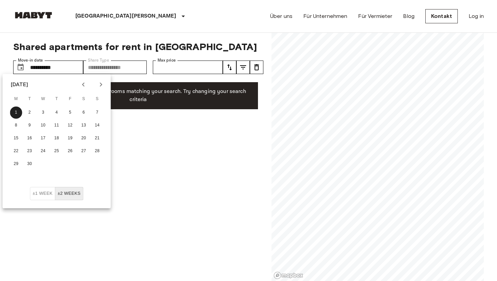 This screenshot has height=281, width=497. What do you see at coordinates (16, 125) in the screenshot?
I see `button: 8` at bounding box center [16, 125].